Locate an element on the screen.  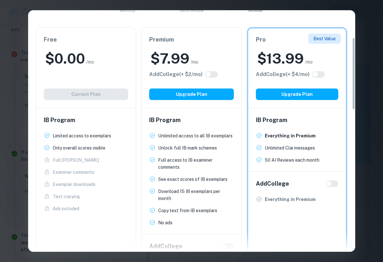
h2: $ 0.00 is located at coordinates (65, 59).